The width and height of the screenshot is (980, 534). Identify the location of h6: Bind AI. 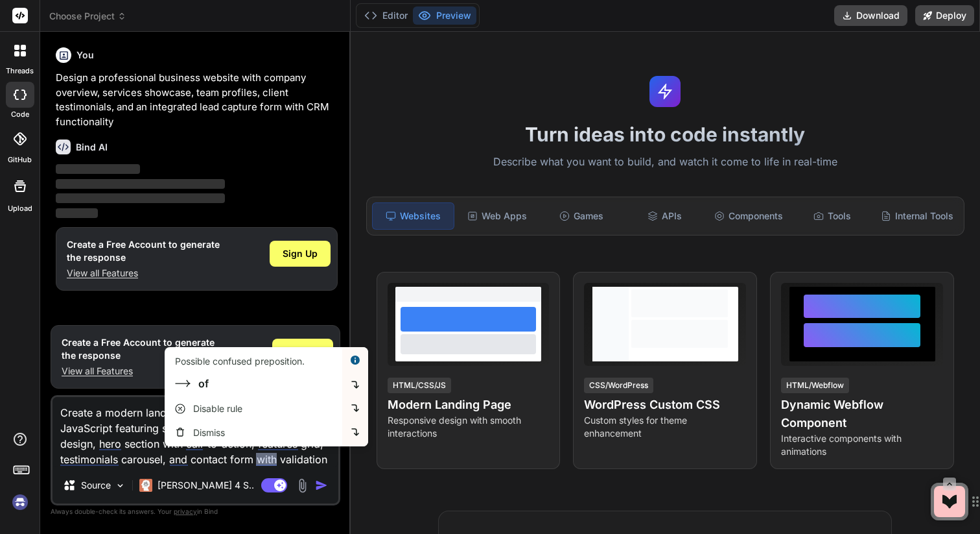
(91, 147).